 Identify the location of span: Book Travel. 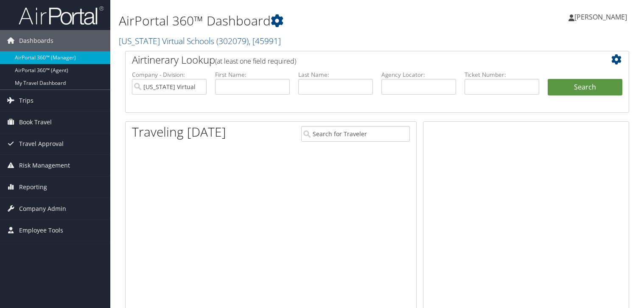
(35, 122).